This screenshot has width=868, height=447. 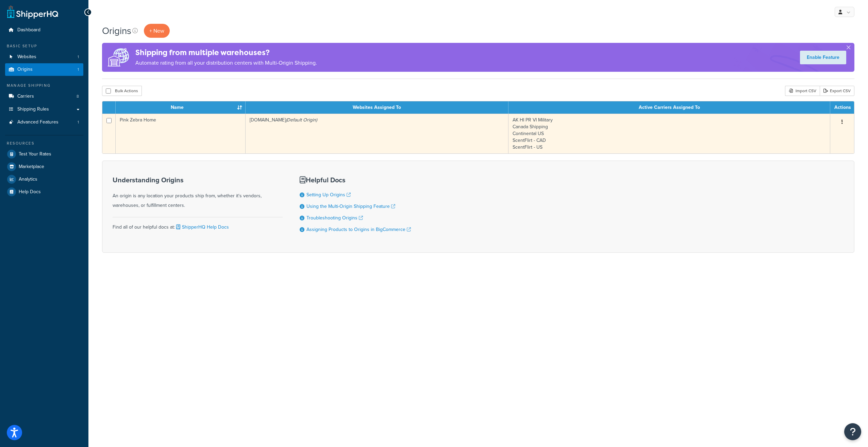 What do you see at coordinates (45, 180) in the screenshot?
I see `a: Analytics` at bounding box center [45, 180].